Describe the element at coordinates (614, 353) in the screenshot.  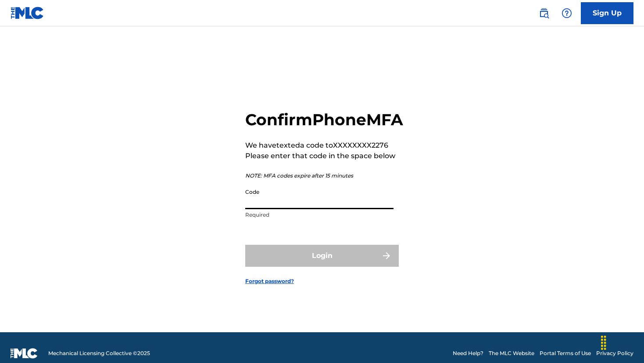
I see `a: Privacy Policy` at that location.